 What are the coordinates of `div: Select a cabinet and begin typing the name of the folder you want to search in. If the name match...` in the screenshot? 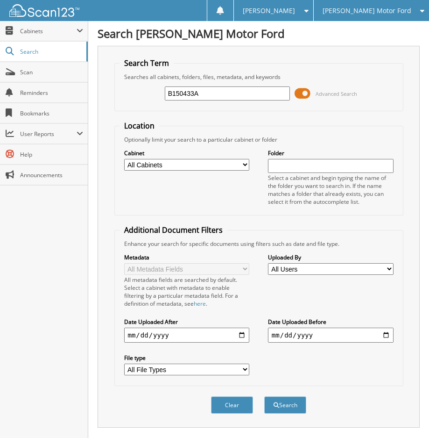 It's located at (331, 190).